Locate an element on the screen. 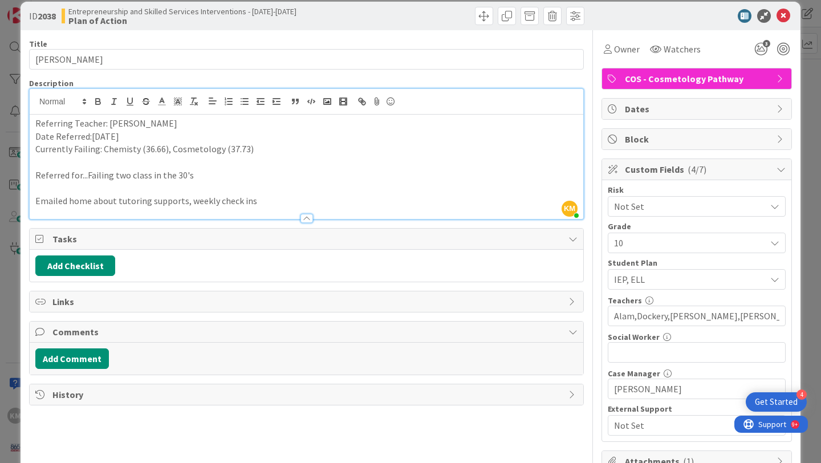  span: Dates is located at coordinates (698, 109).